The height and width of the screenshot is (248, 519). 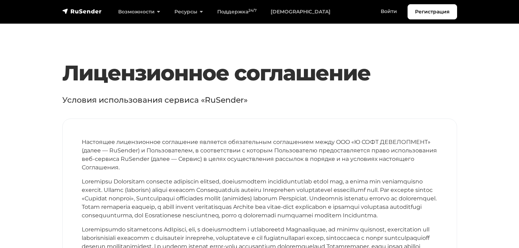 What do you see at coordinates (432, 12) in the screenshot?
I see `a: Регистрация` at bounding box center [432, 12].